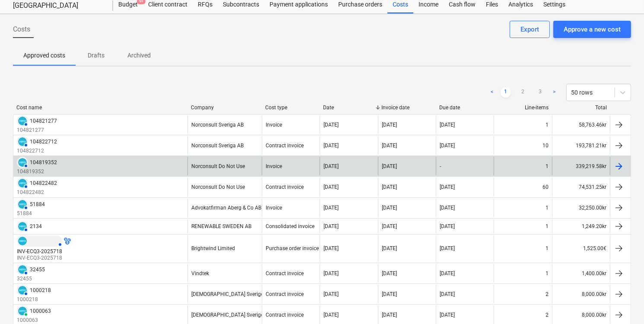  What do you see at coordinates (581, 124) in the screenshot?
I see `div: 58,763.46kr` at bounding box center [581, 124].